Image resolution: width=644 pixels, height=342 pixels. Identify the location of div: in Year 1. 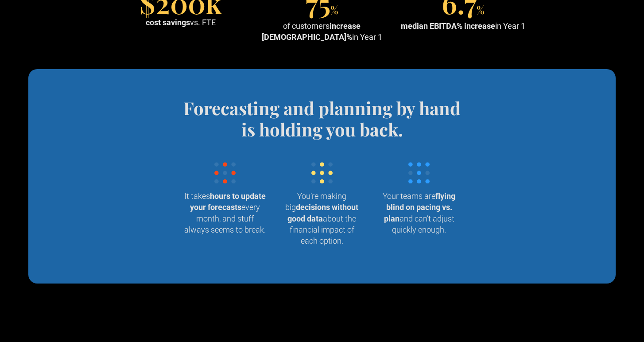
(463, 25).